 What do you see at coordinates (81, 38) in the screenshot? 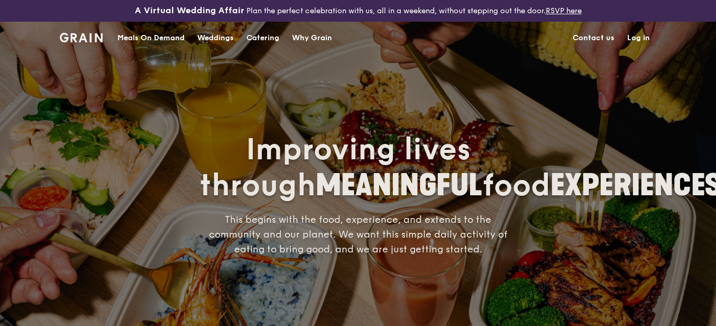
I see `img: Grain` at bounding box center [81, 38].